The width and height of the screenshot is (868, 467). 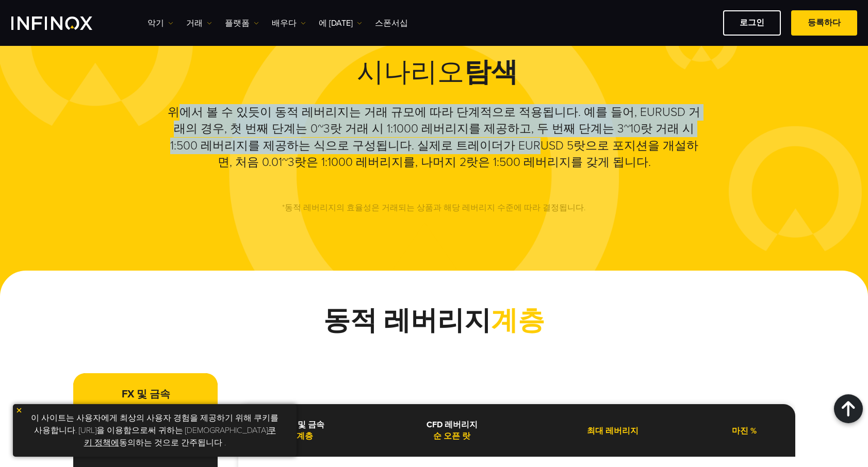 I want to click on font: CFD 레버리지, so click(x=452, y=425).